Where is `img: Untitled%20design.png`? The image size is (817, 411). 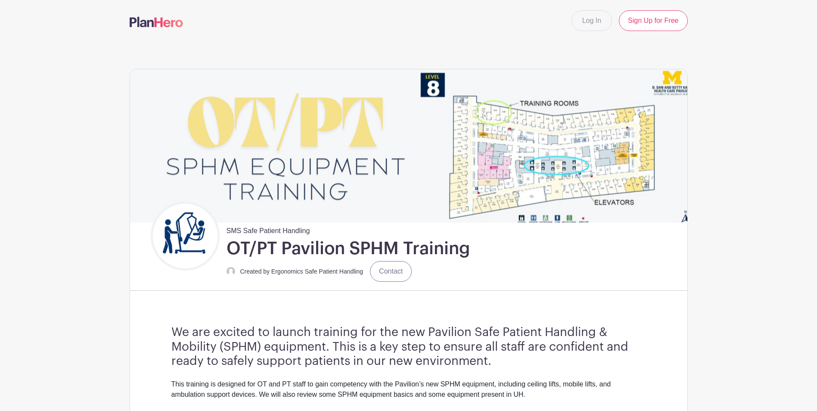 img: Untitled%20design.png is located at coordinates (185, 236).